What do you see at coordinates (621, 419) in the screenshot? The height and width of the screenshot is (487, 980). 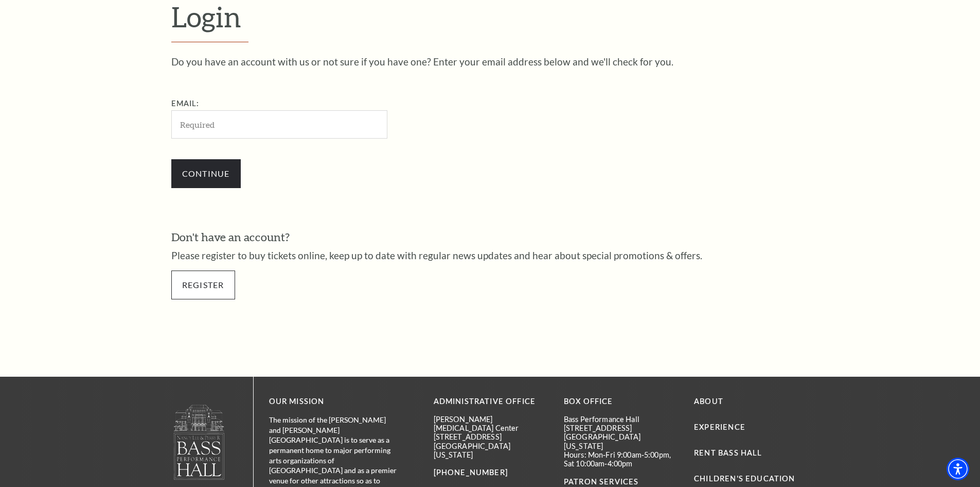 I see `p: Bass Performance Hall` at bounding box center [621, 419].